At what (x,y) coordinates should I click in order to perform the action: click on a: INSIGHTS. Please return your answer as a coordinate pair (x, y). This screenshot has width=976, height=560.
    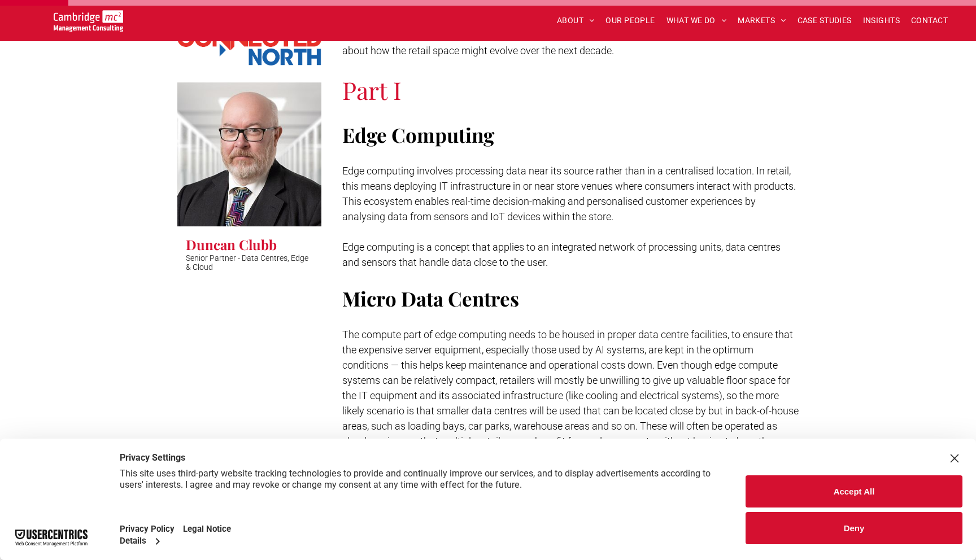
    Looking at the image, I should click on (881, 20).